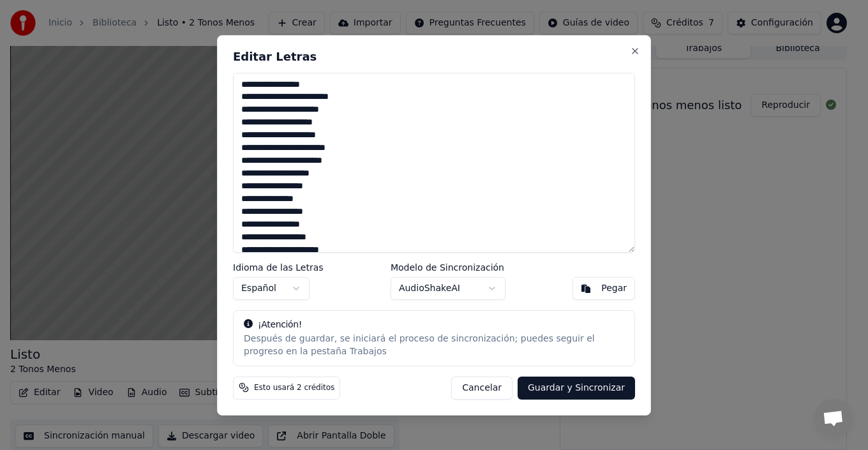 Image resolution: width=868 pixels, height=450 pixels. Describe the element at coordinates (604, 289) in the screenshot. I see `button: Pegar` at that location.